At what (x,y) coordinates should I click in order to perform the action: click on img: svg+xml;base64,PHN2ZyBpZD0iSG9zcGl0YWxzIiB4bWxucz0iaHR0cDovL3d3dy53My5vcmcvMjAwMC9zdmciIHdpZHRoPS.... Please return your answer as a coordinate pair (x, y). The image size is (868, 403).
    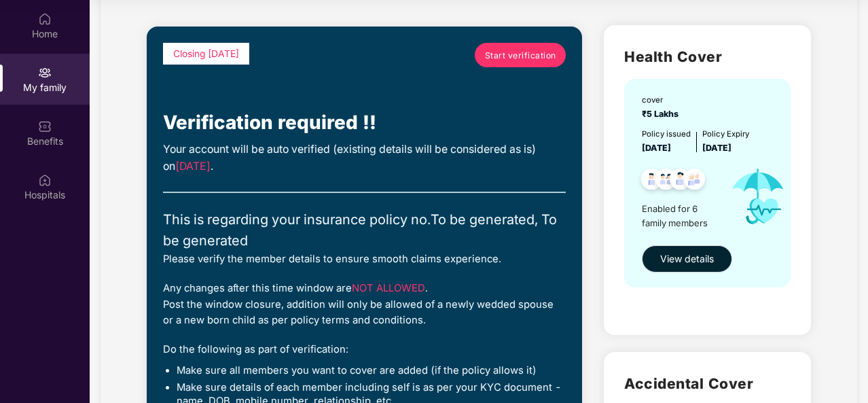
    Looking at the image, I should click on (45, 180).